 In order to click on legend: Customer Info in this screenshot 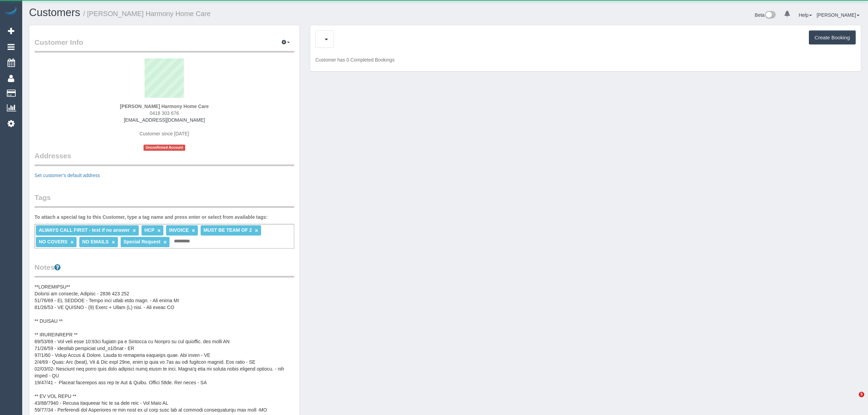, I will do `click(165, 45)`.